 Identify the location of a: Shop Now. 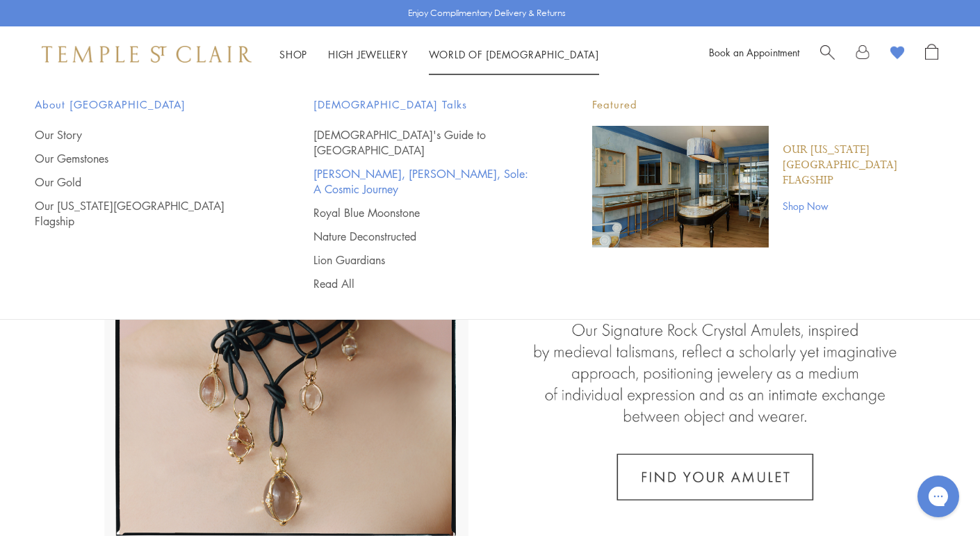
(863, 206).